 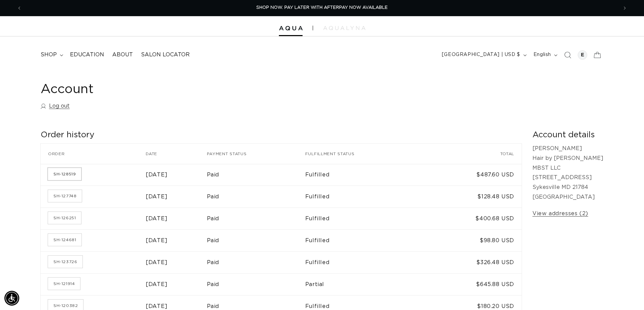 What do you see at coordinates (364, 284) in the screenshot?
I see `td: Partial` at bounding box center [364, 284].